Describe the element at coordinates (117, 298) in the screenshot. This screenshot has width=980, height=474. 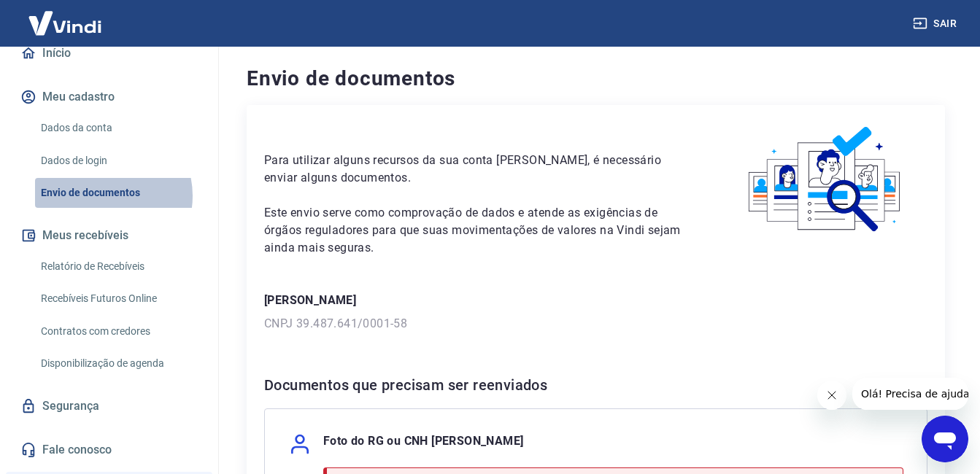
I see `a: Recebíveis Futuros Online` at that location.